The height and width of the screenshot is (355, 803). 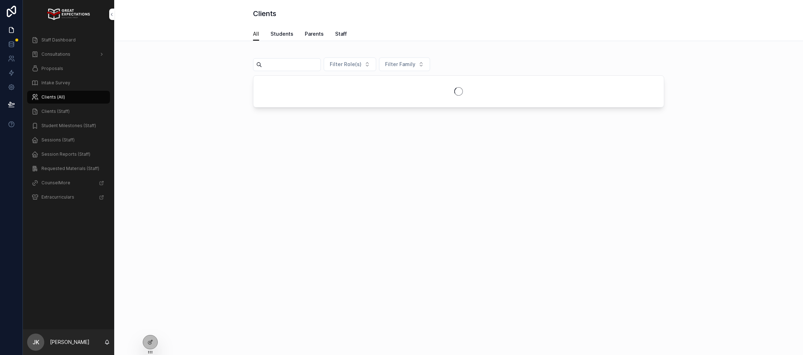 What do you see at coordinates (346, 64) in the screenshot?
I see `span: Filter Role(s)` at bounding box center [346, 64].